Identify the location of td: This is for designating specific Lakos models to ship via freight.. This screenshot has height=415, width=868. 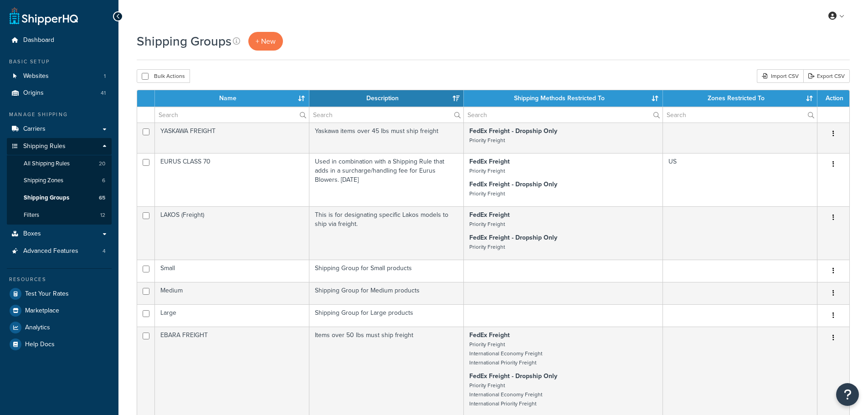
(386, 233).